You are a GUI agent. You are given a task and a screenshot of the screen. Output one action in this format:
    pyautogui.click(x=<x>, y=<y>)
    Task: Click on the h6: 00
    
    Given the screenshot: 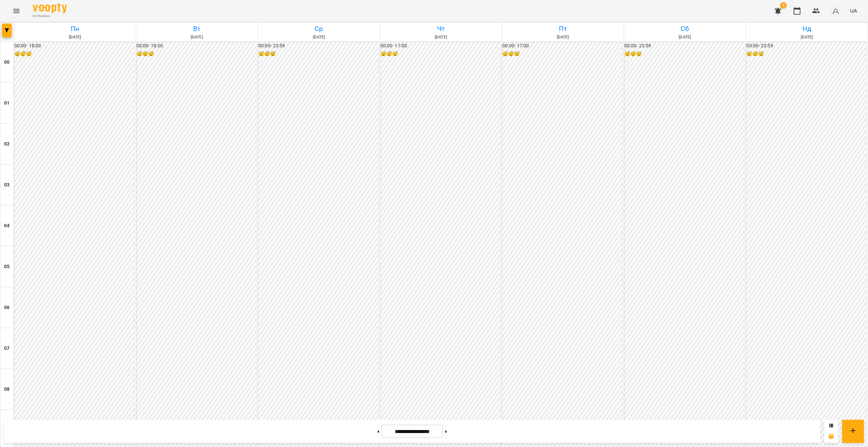 What is the action you would take?
    pyautogui.click(x=7, y=62)
    